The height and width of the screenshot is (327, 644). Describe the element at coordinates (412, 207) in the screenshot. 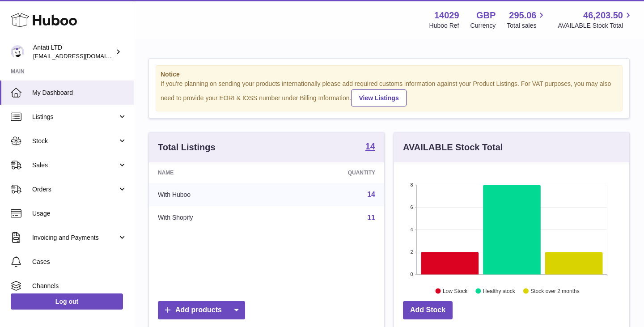

I see `text: 6` at that location.